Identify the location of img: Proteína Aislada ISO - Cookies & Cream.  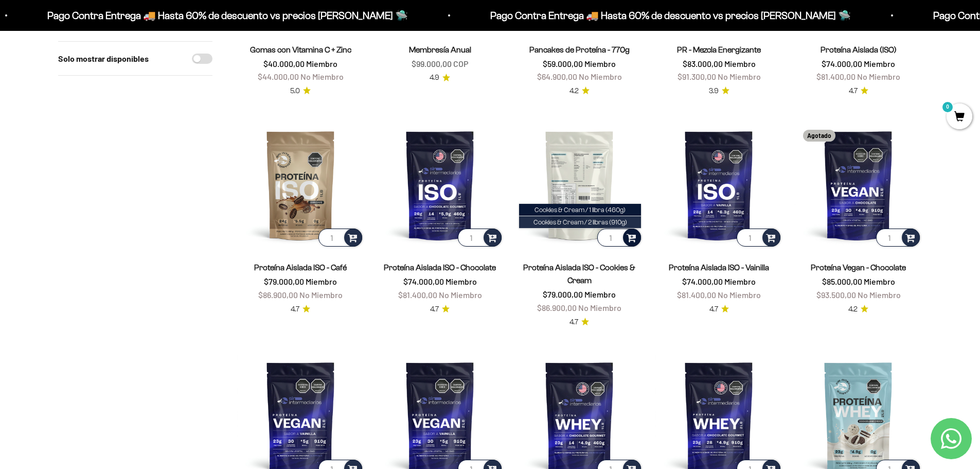
(579, 185).